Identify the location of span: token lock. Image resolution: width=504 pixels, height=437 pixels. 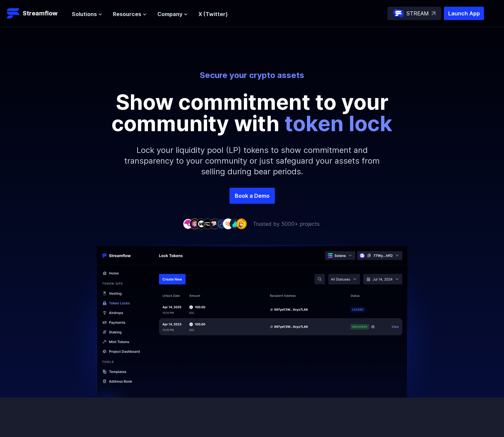
(338, 123).